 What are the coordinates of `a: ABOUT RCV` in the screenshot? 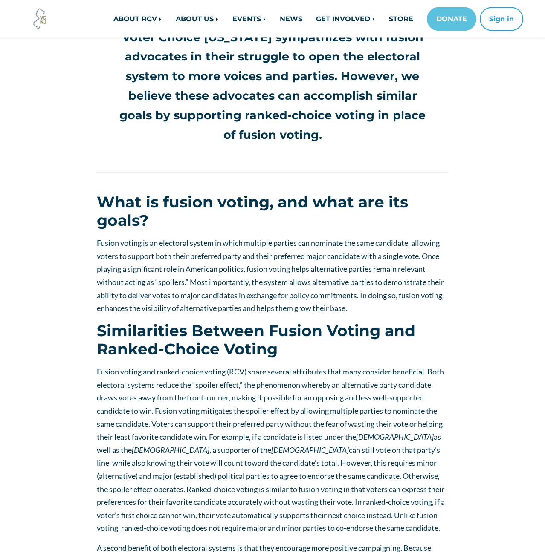 It's located at (138, 19).